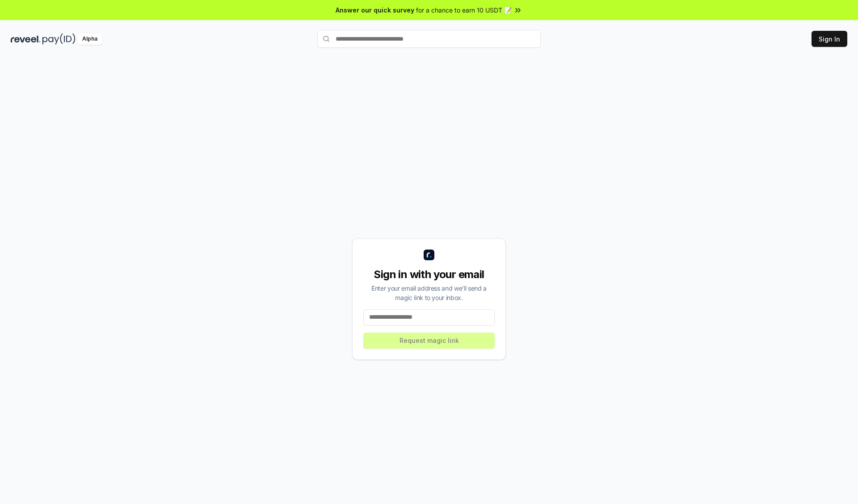 The image size is (858, 504). What do you see at coordinates (25, 39) in the screenshot?
I see `img: reveel_dark` at bounding box center [25, 39].